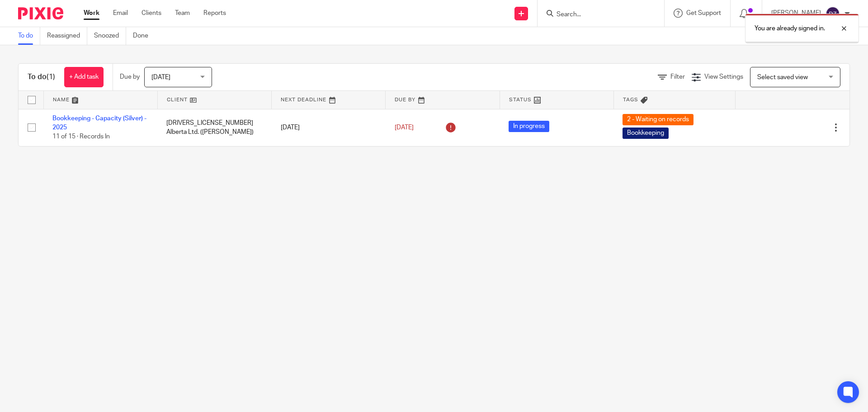  Describe the element at coordinates (658, 119) in the screenshot. I see `span: 2 - Waiting on records` at that location.